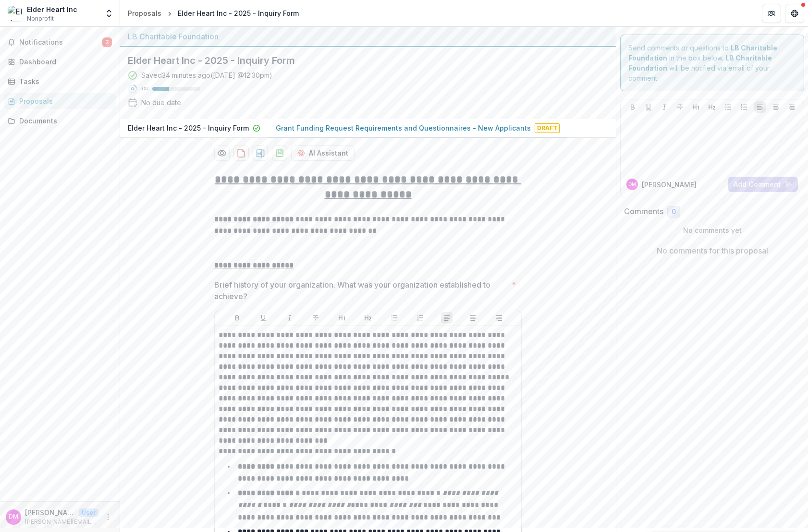  Describe the element at coordinates (238, 13) in the screenshot. I see `div: Elder Heart Inc - 2025 - Inquiry Form` at that location.